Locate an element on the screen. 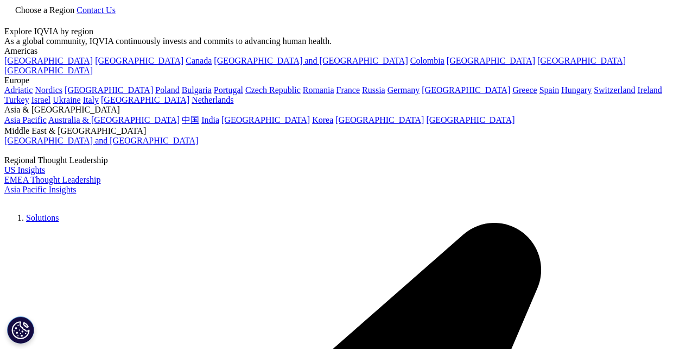 The height and width of the screenshot is (349, 686). span: Contact Us is located at coordinates (96, 10).